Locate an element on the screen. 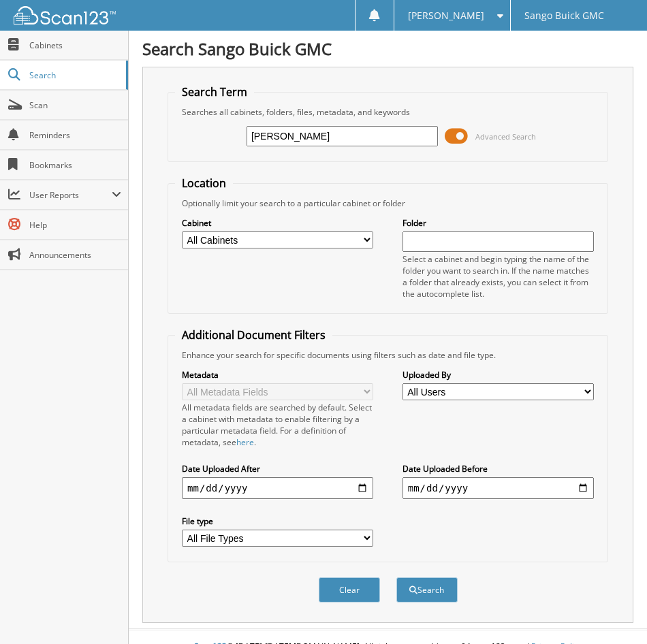  div: Searches all cabinets, folders, files, metadata, and keywords is located at coordinates (388, 112).